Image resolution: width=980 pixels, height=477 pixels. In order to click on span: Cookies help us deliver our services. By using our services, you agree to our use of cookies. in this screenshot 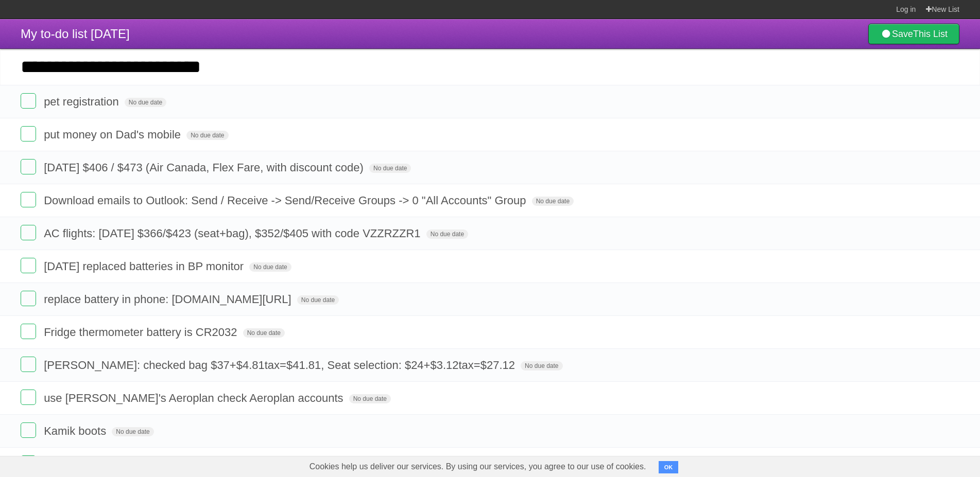, I will do `click(478, 467)`.